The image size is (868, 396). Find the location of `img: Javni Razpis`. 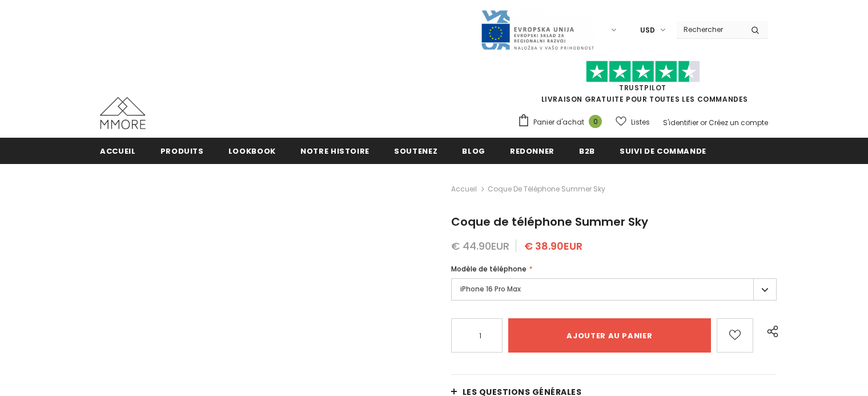

img: Javni Razpis is located at coordinates (537, 30).